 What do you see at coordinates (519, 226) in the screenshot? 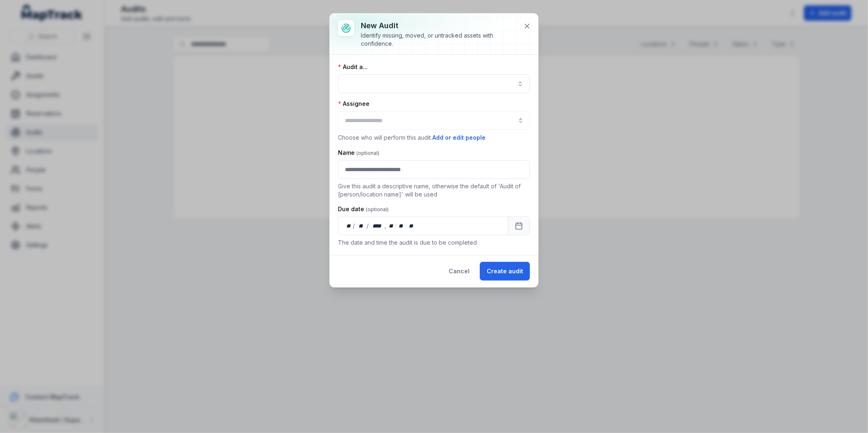
I see `button: Calendar` at bounding box center [519, 226].